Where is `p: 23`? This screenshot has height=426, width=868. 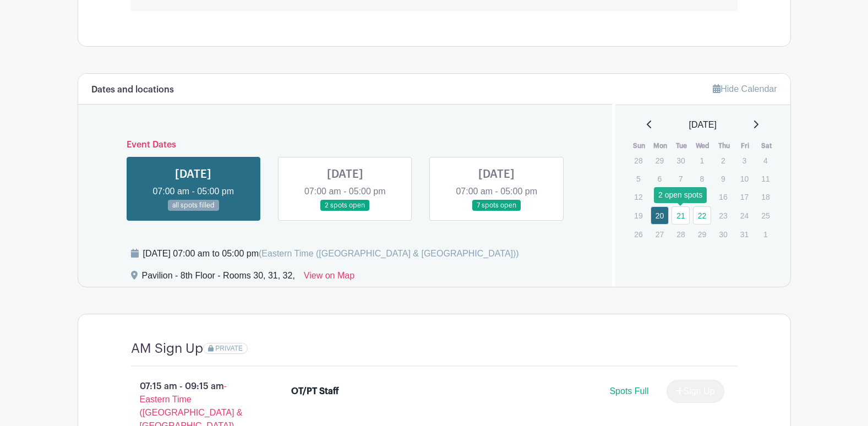 p: 23 is located at coordinates (723, 216).